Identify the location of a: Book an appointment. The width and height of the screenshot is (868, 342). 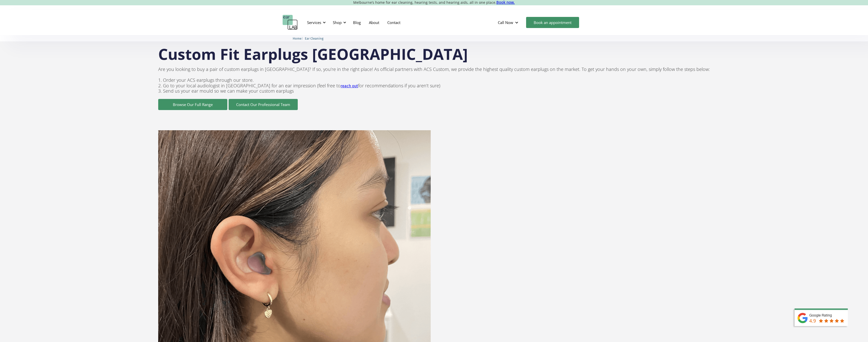
(552, 23).